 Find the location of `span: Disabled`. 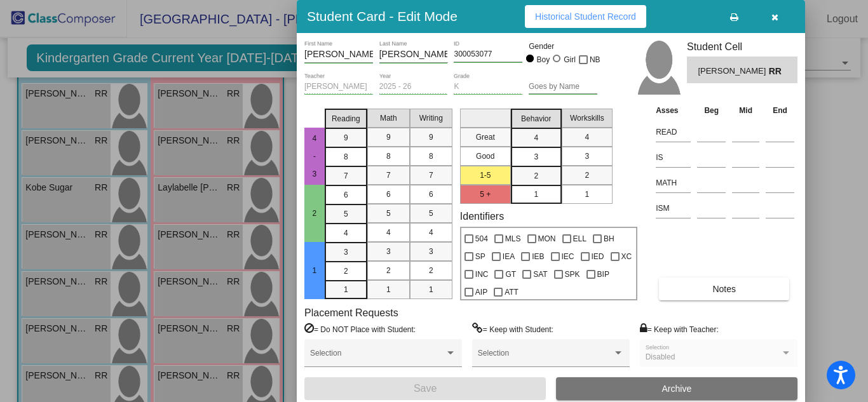

span: Disabled is located at coordinates (660, 357).